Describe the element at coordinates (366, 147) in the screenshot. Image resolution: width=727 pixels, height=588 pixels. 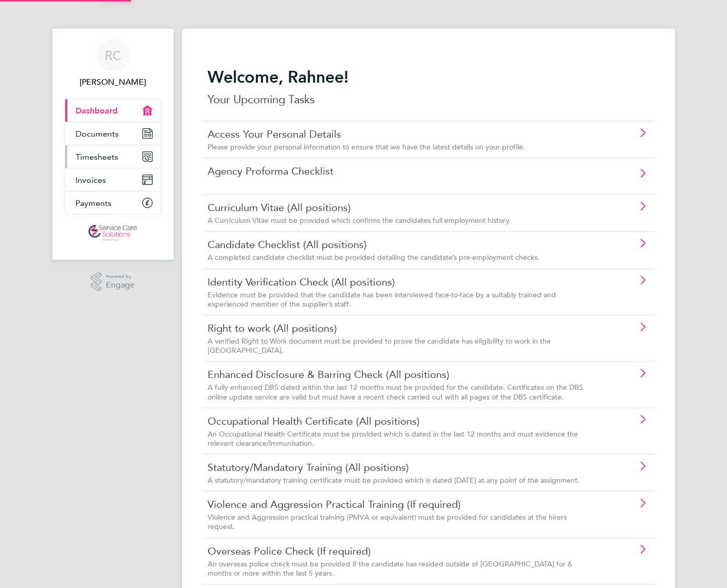
I see `span: Please provide your personal information to ensure that we have the latest details on your profile.` at that location.